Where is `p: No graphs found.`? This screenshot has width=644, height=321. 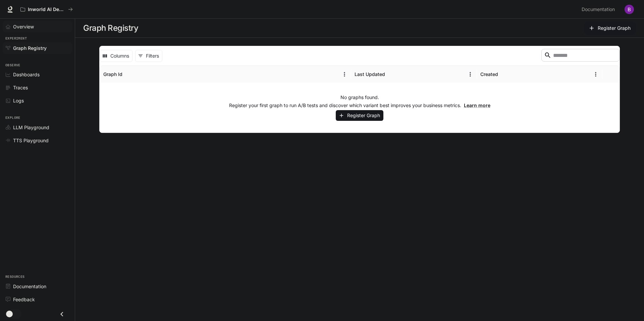 p: No graphs found. is located at coordinates (359, 97).